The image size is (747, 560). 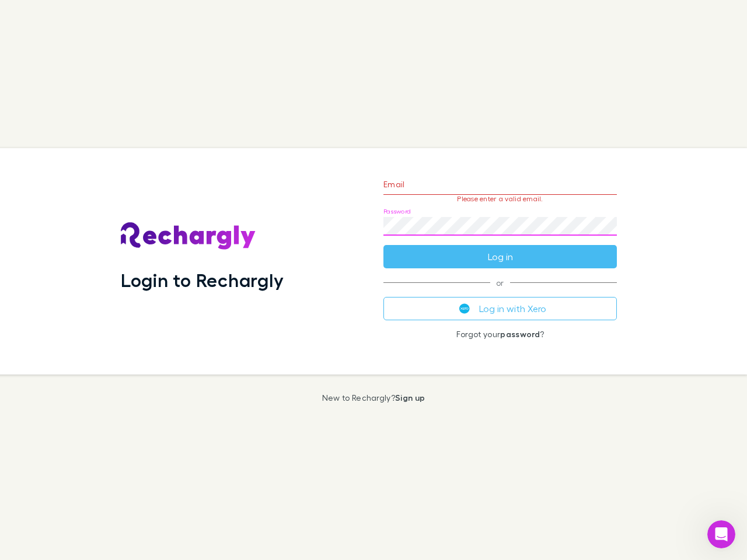 What do you see at coordinates (373, 398) in the screenshot?
I see `p: New to Rechargly?` at bounding box center [373, 398].